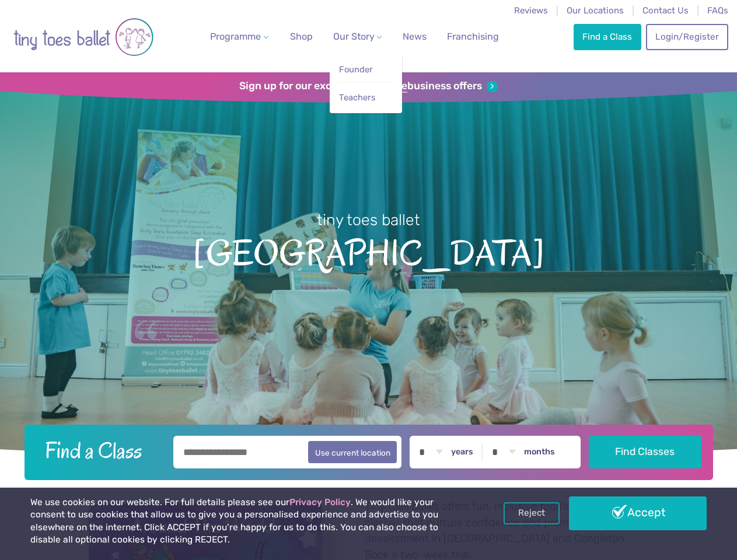 This screenshot has height=560, width=737. What do you see at coordinates (595, 10) in the screenshot?
I see `a: Our Locations` at bounding box center [595, 10].